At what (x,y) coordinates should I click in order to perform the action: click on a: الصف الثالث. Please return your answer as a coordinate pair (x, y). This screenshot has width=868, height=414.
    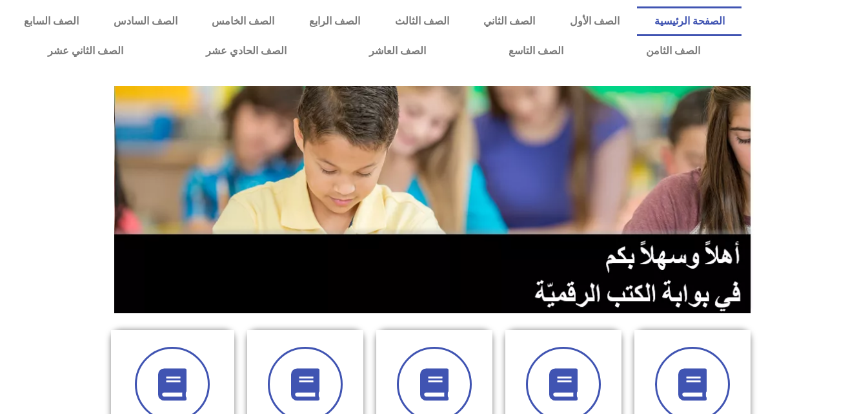
    Looking at the image, I should click on (422, 21).